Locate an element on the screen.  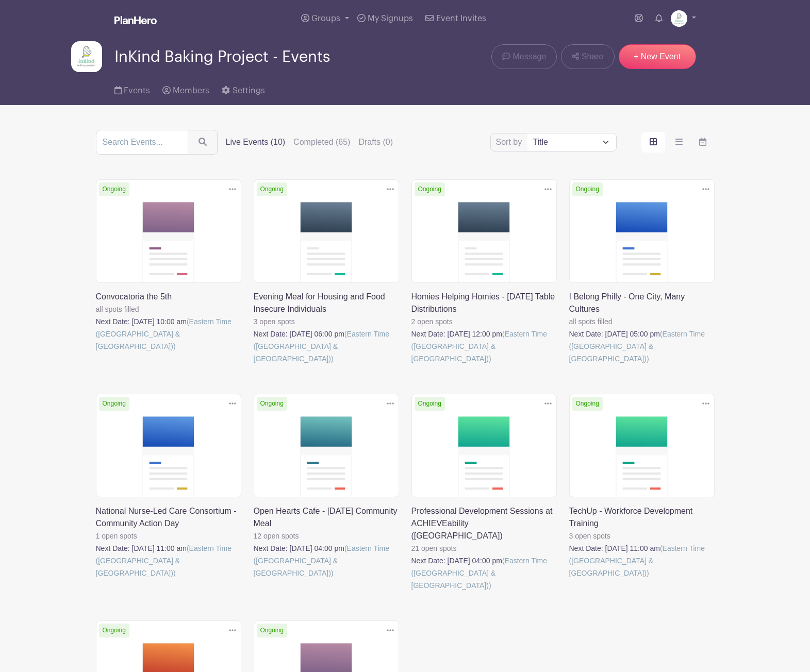
a: Settings is located at coordinates (243, 89).